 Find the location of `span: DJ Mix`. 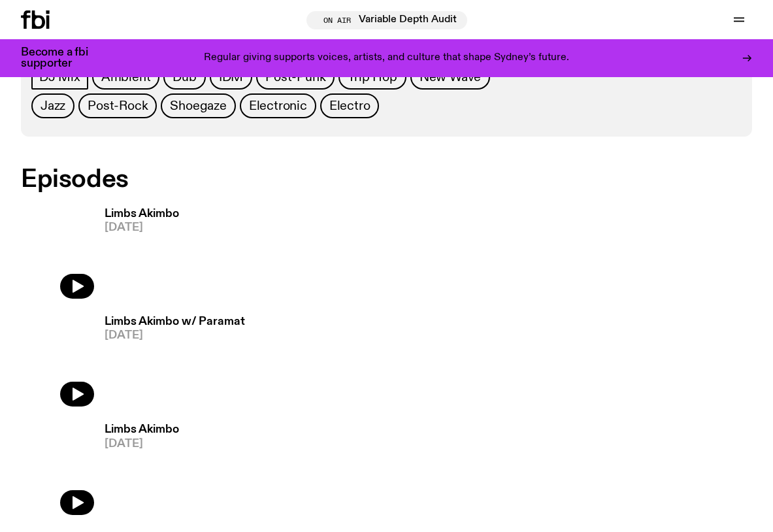

span: DJ Mix is located at coordinates (60, 77).